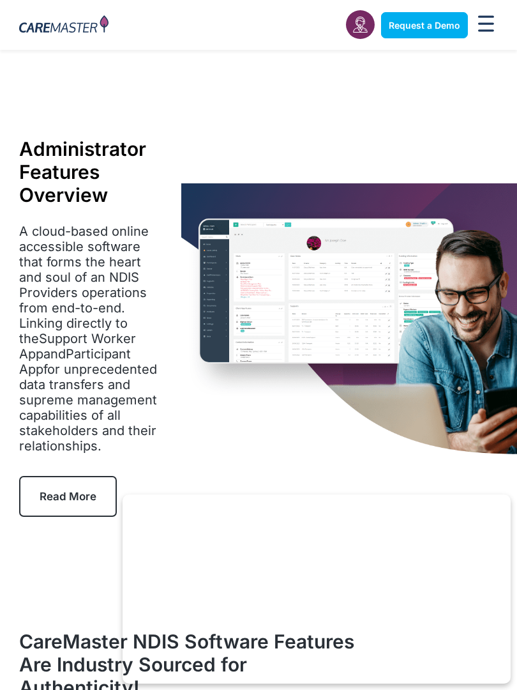  Describe the element at coordinates (77, 346) in the screenshot. I see `a: Support Worker App` at that location.